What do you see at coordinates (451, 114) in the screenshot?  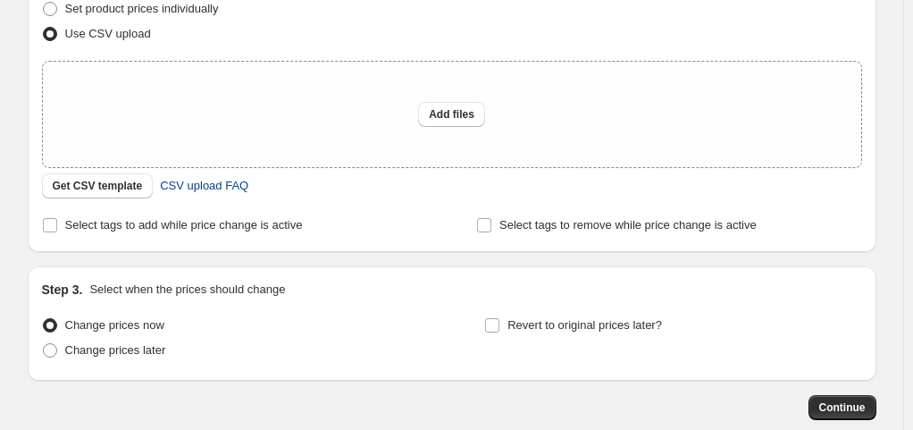 I see `button: Add files` at bounding box center [451, 114].